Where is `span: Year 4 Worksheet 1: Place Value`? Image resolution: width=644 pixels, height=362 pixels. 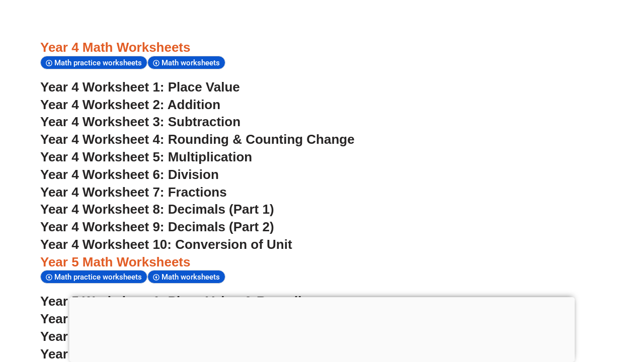 span: Year 4 Worksheet 1: Place Value is located at coordinates (140, 87).